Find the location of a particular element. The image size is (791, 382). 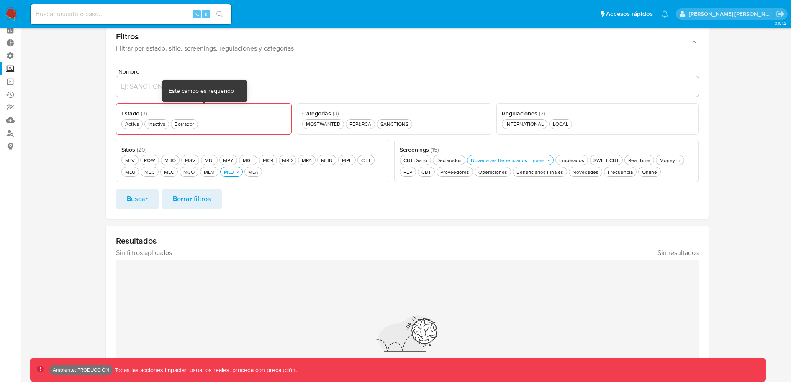

p: Ambiente: PRODUCCIÓN is located at coordinates (81, 370).